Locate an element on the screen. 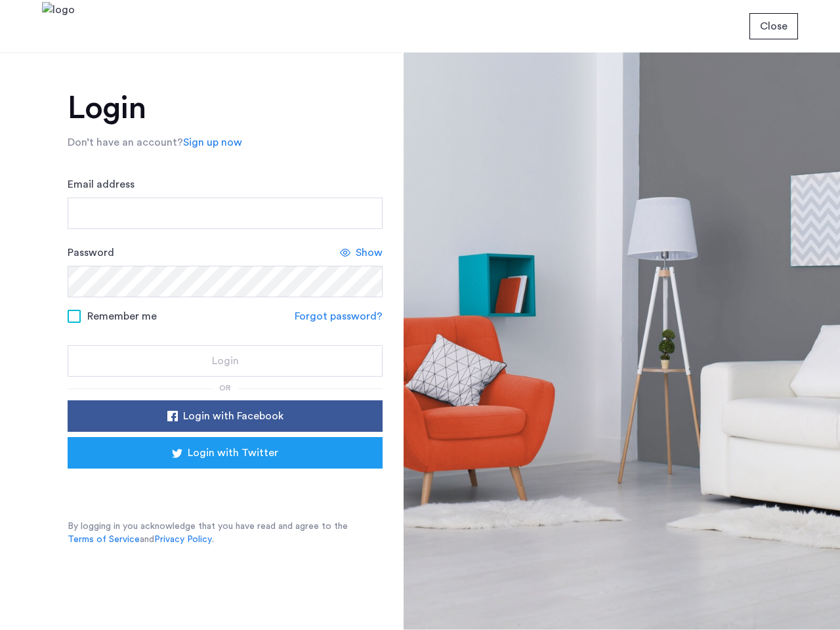  span: Remember me is located at coordinates (122, 317).